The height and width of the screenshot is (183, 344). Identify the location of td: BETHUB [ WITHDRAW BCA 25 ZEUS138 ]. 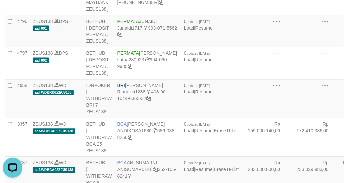
(99, 137).